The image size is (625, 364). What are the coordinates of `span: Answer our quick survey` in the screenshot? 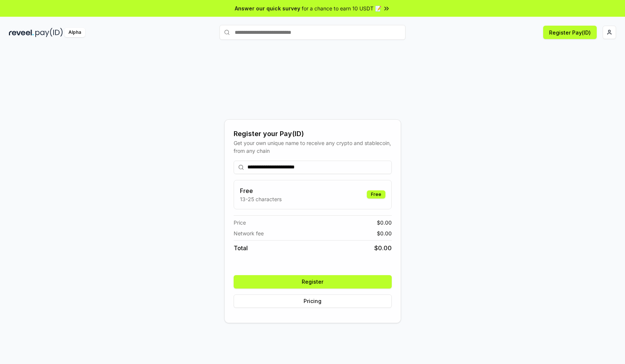 It's located at (268, 8).